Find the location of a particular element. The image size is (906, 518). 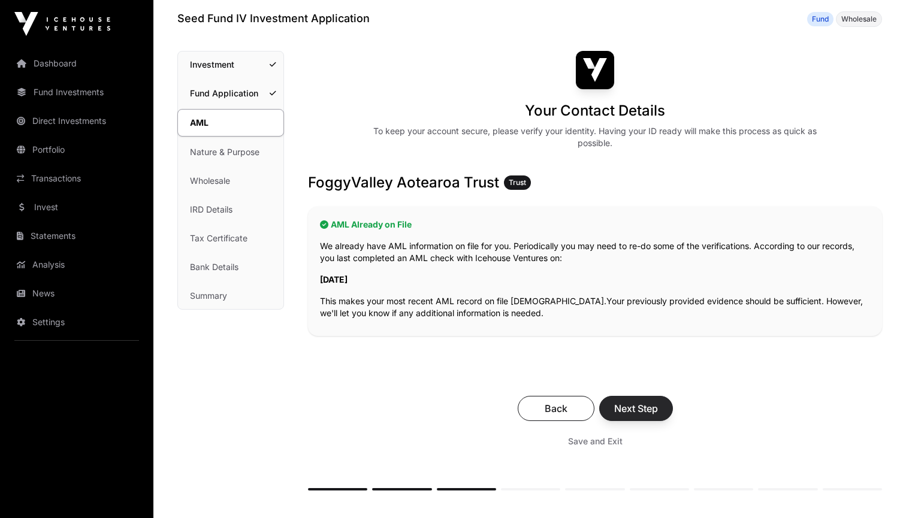

h3: FoggyValley Aotearoa Trust is located at coordinates (595, 183).